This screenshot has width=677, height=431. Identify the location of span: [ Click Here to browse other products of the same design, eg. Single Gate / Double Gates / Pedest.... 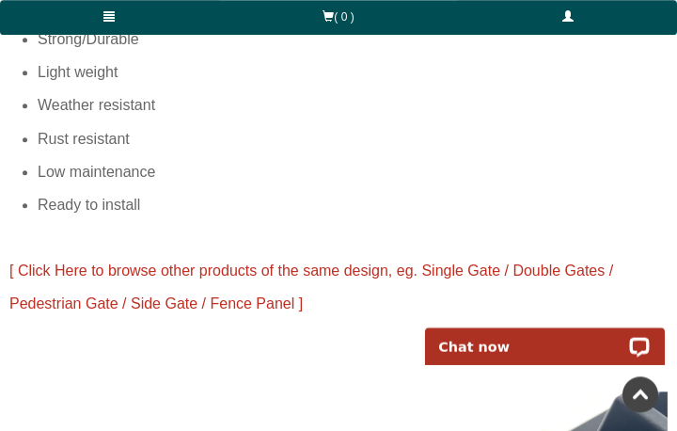
(311, 287).